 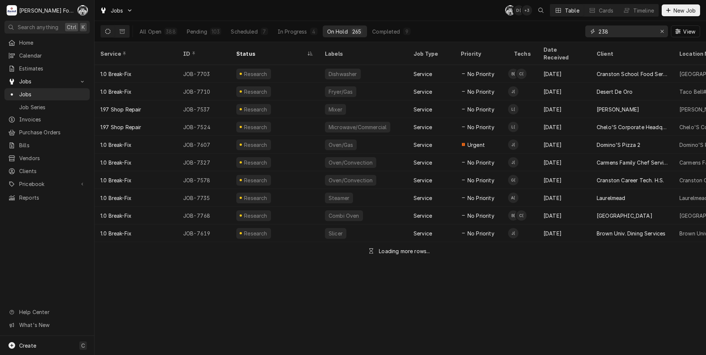 What do you see at coordinates (632, 74) in the screenshot?
I see `div: Cranston School Food Service` at bounding box center [632, 74].